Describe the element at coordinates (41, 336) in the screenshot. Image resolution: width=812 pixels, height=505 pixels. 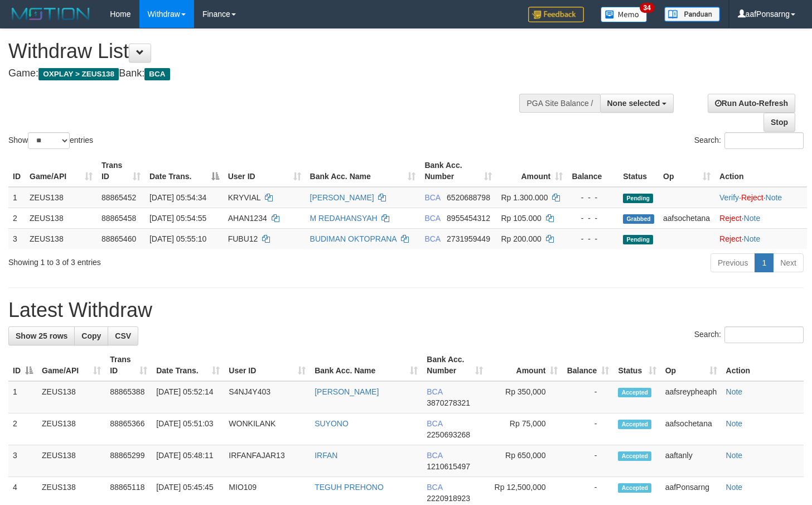
I see `span: Show 25 rows` at that location.